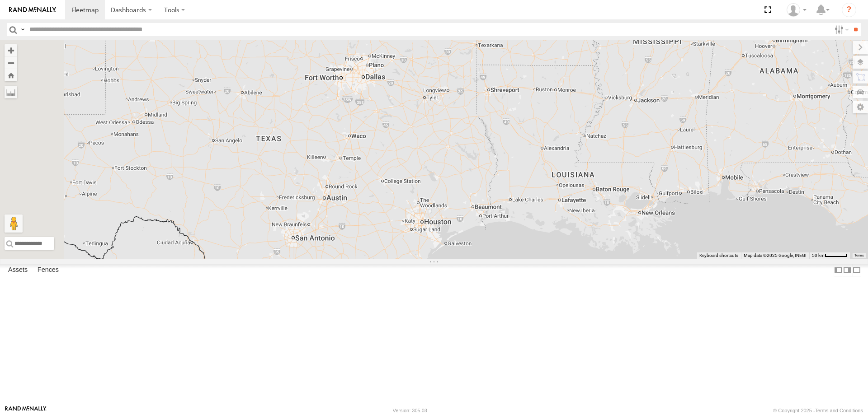 The height and width of the screenshot is (415, 868). I want to click on span: 50 km, so click(818, 255).